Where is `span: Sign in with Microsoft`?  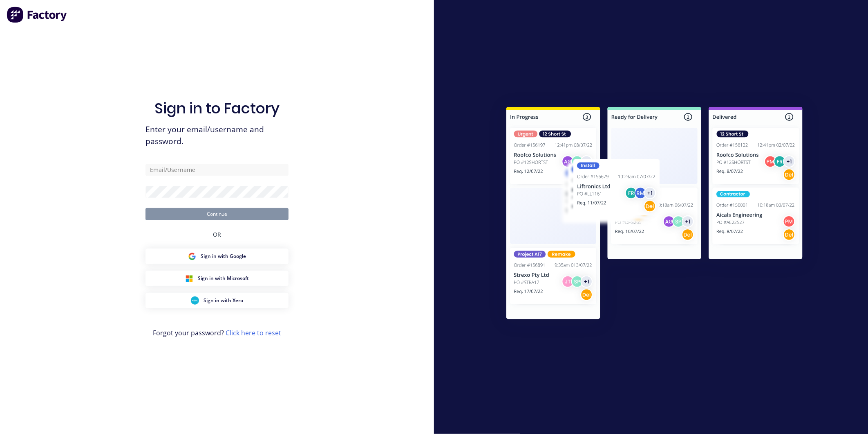 span: Sign in with Microsoft is located at coordinates (224, 278).